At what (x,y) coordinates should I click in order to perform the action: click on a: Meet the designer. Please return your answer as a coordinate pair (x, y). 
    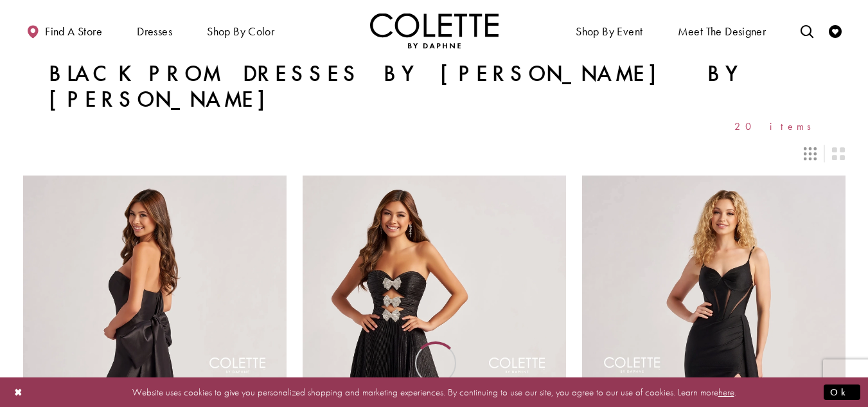
    Looking at the image, I should click on (722, 30).